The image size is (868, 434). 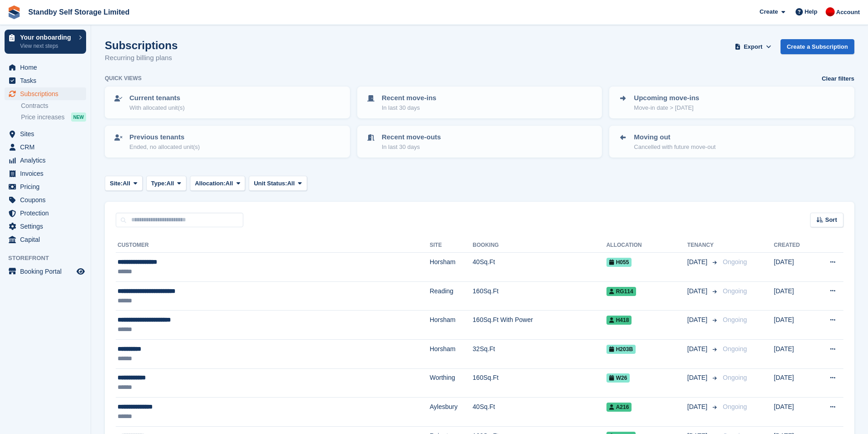 I want to click on span: Pricing, so click(x=47, y=187).